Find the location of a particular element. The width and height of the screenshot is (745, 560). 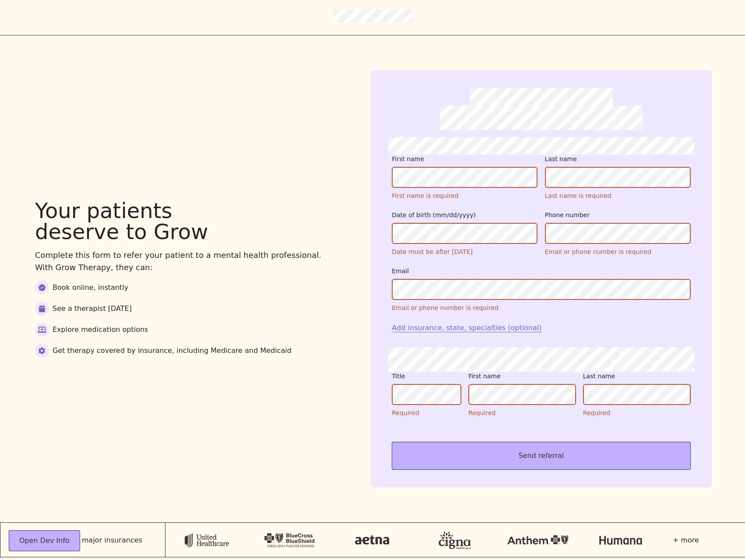

div: Your patients deserve to Grow is located at coordinates (186, 221).